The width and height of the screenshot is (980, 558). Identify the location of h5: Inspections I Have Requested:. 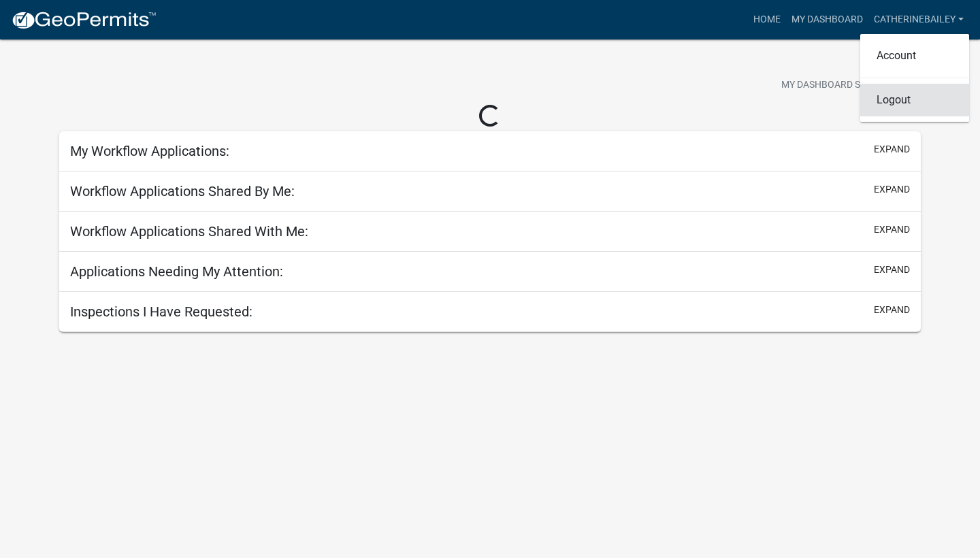
(161, 312).